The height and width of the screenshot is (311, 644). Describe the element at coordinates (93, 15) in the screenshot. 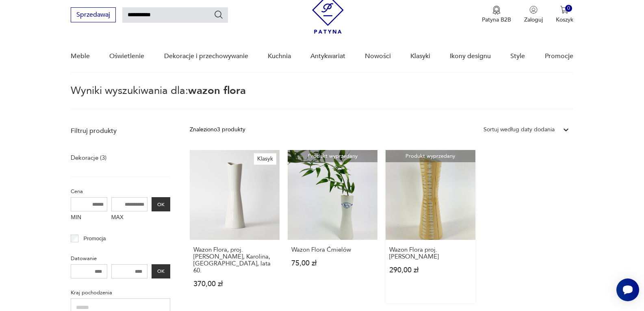

I see `button: Sprzedawaj` at that location.